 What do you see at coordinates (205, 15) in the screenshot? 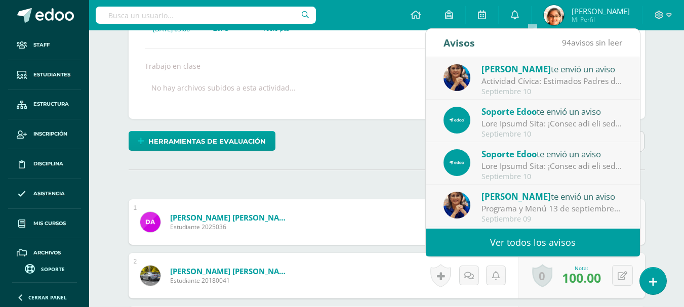
I see `input: Busca un usuario...` at bounding box center [205, 15].